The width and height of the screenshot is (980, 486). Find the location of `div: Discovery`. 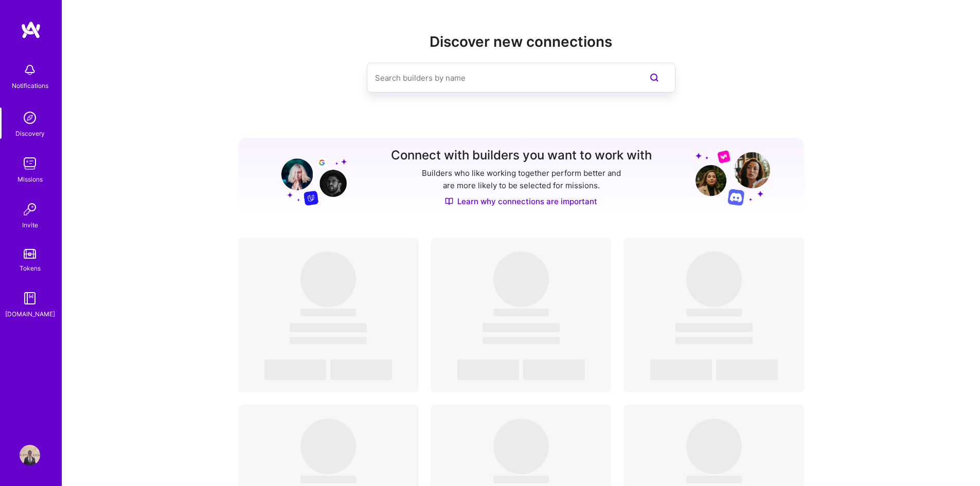

div: Discovery is located at coordinates (30, 133).